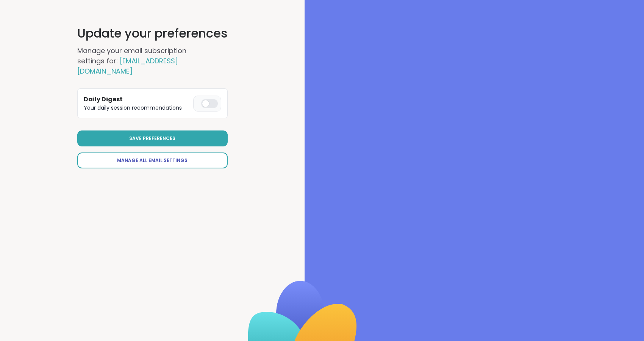  What do you see at coordinates (137, 107) in the screenshot?
I see `p: Your daily session recommendations` at bounding box center [137, 107].